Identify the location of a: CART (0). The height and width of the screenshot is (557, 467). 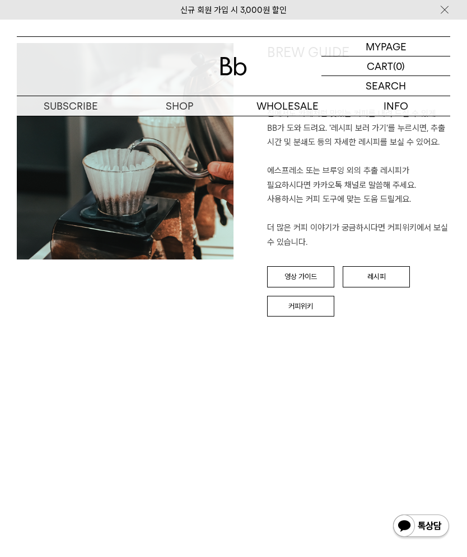
(386, 66).